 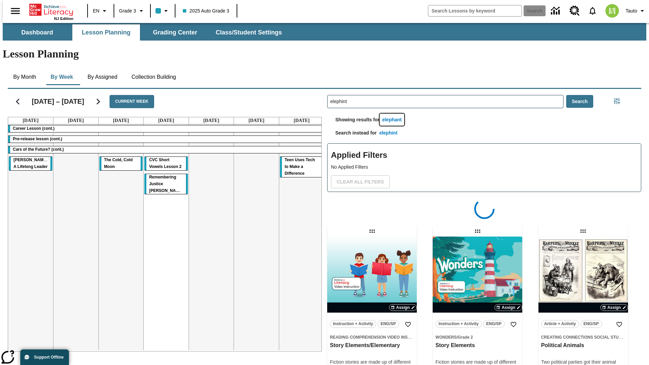 I want to click on button: Class/Student Settings, so click(x=249, y=32).